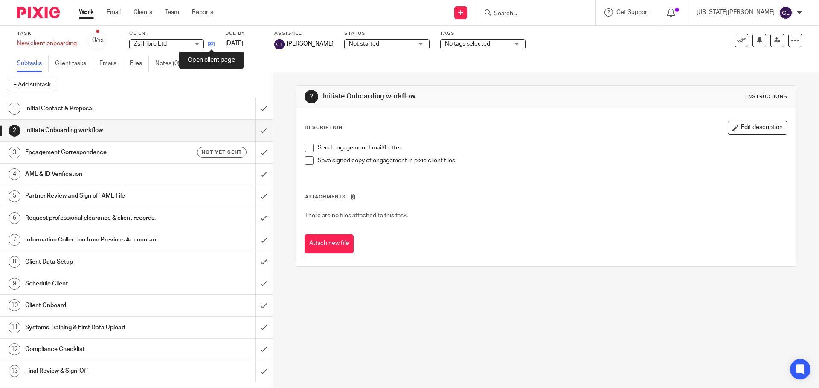  What do you see at coordinates (483, 34) in the screenshot?
I see `label: Tags` at bounding box center [483, 34].